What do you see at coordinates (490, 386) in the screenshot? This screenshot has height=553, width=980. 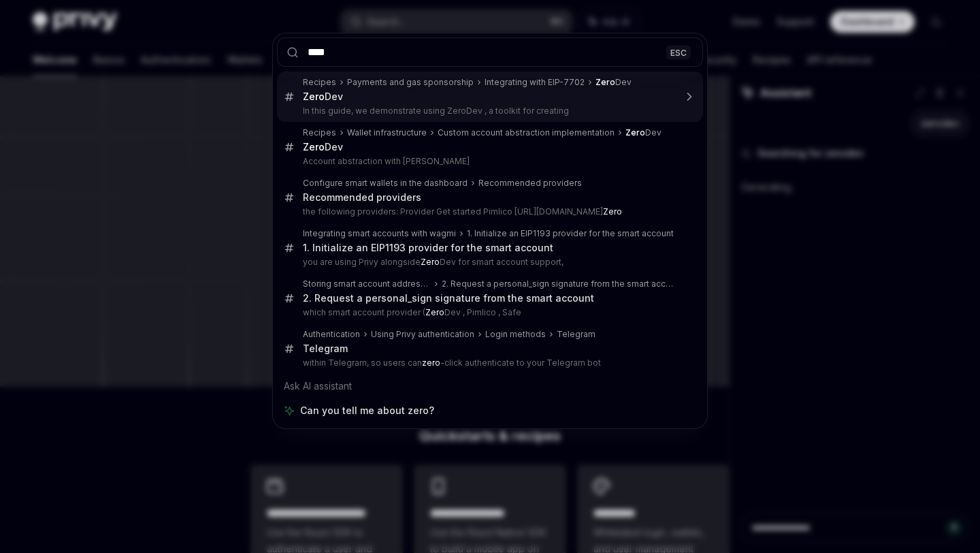 I see `div: Ask AI assistant` at bounding box center [490, 386].